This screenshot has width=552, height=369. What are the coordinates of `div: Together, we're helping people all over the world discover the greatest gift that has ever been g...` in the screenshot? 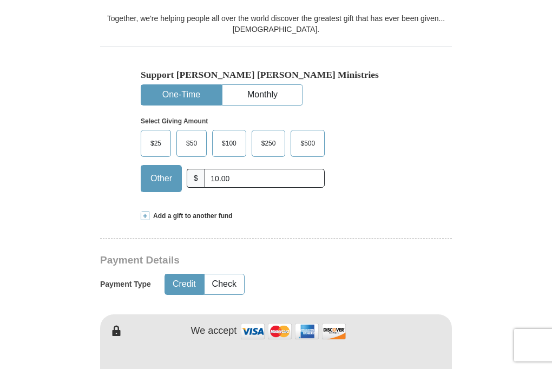 It's located at (276, 24).